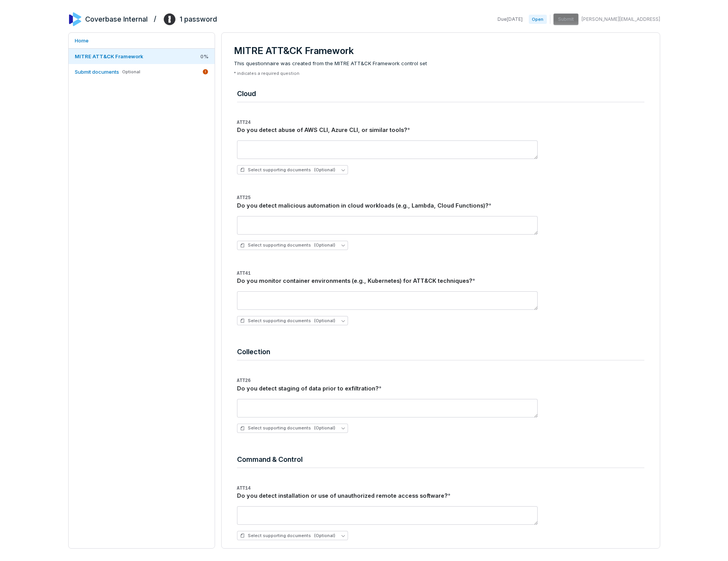  Describe the element at coordinates (142, 72) in the screenshot. I see `a: Submit documentsOptional` at that location.